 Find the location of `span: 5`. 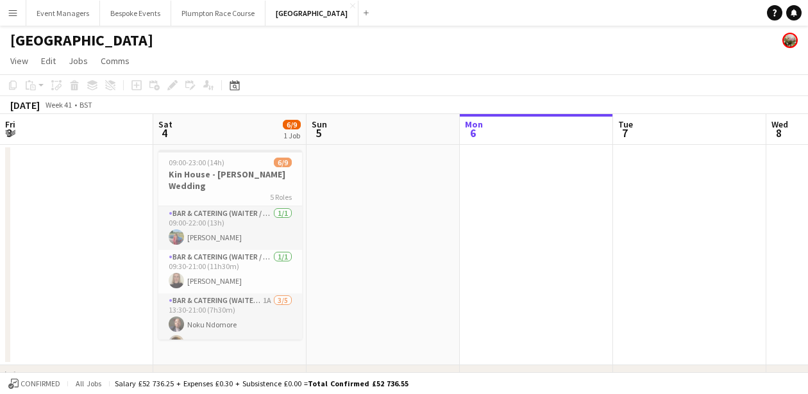

span: 5 is located at coordinates (318, 133).